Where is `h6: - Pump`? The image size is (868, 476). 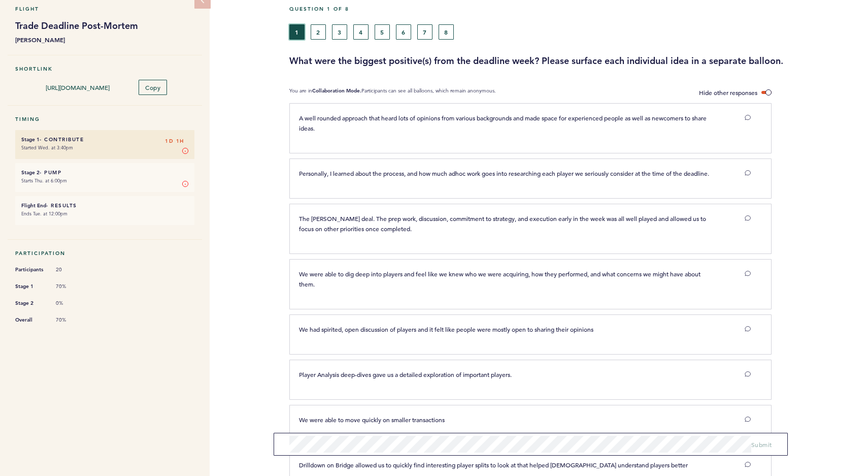
h6: - Pump is located at coordinates (105, 172).